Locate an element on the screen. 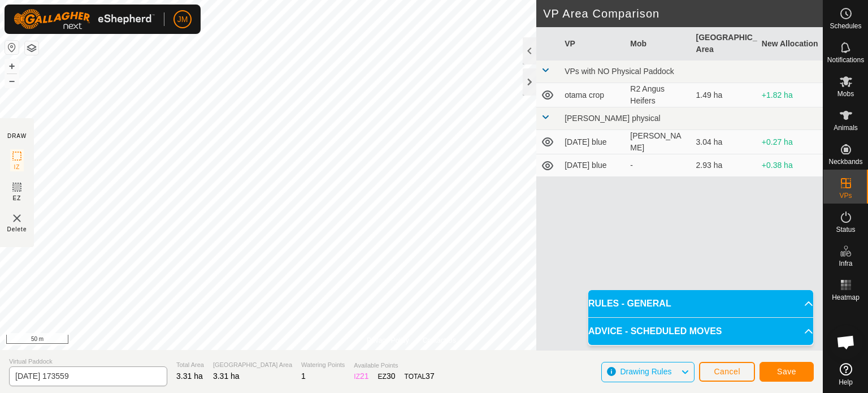 The height and width of the screenshot is (393, 868). a: Privacy Policy is located at coordinates (388, 341).